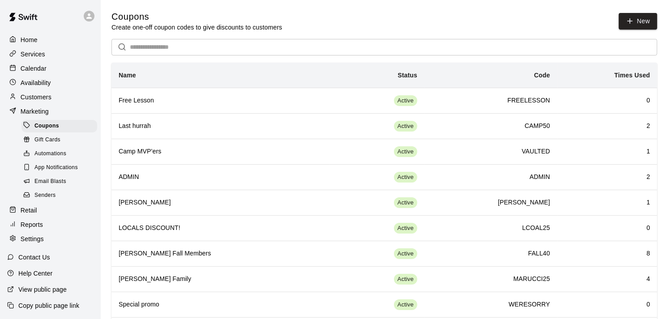 The height and width of the screenshot is (319, 668). What do you see at coordinates (607, 279) in the screenshot?
I see `h6: 4` at bounding box center [607, 279].